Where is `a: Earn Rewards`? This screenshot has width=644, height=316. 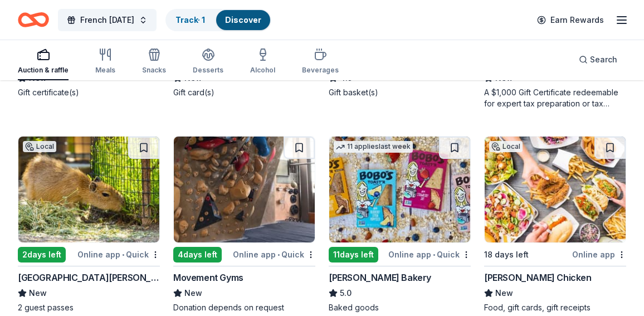 a: Earn Rewards is located at coordinates (570, 20).